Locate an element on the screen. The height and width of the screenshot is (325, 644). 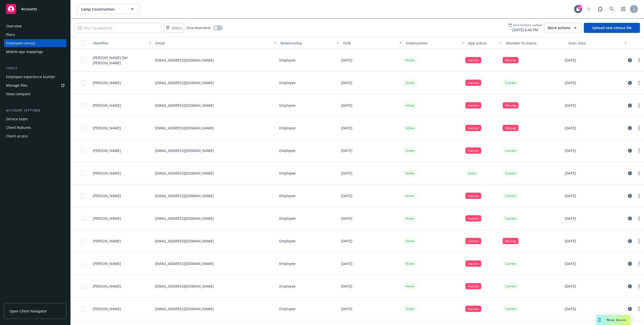
div: Mobile app mappings is located at coordinates (24, 52).